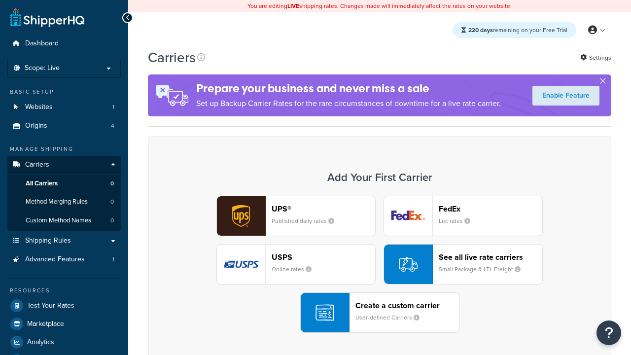 This screenshot has height=355, width=631. I want to click on a: All Carriers 0, so click(64, 183).